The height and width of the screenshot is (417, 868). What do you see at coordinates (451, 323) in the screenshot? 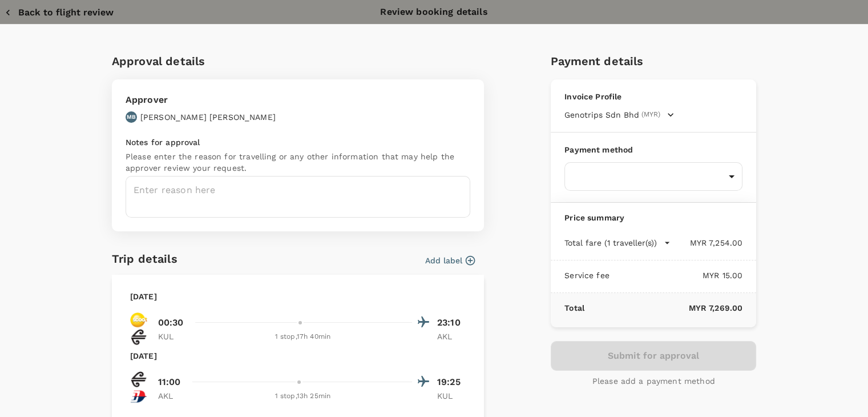
I see `p: 23:10` at bounding box center [451, 323].